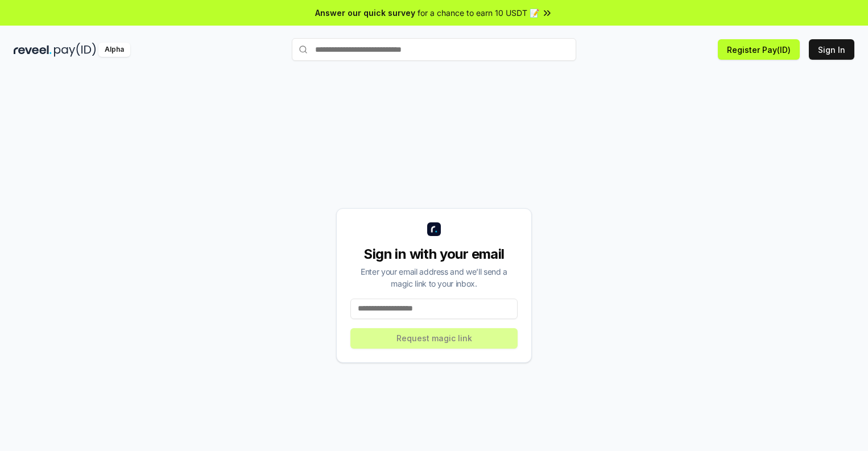 The image size is (868, 451). Describe the element at coordinates (75, 49) in the screenshot. I see `img: pay_id` at that location.